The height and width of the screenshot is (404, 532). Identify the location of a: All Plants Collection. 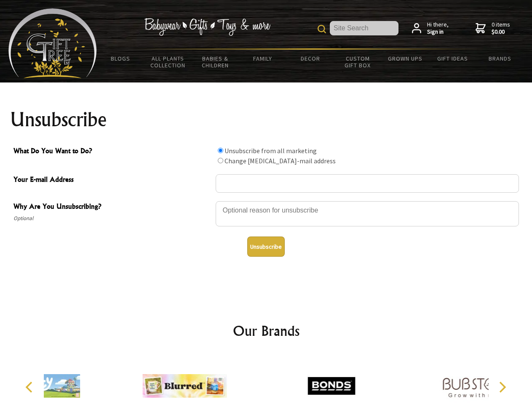
(168, 62).